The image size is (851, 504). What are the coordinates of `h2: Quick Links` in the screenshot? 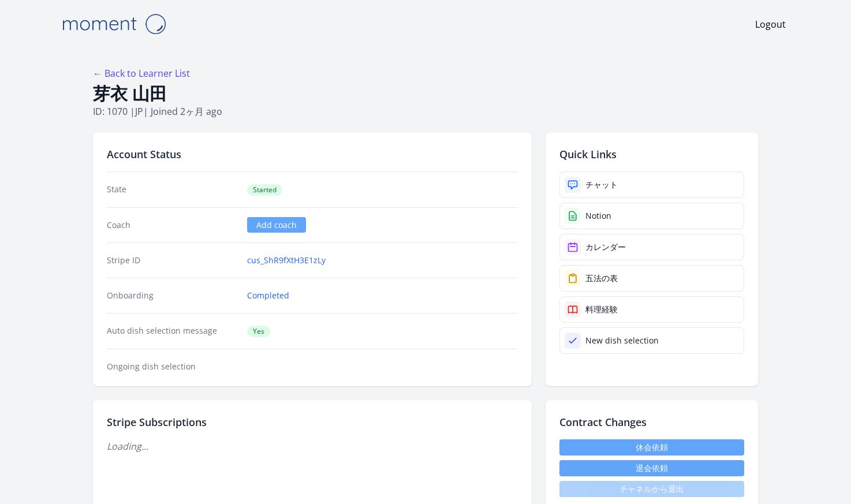 It's located at (652, 154).